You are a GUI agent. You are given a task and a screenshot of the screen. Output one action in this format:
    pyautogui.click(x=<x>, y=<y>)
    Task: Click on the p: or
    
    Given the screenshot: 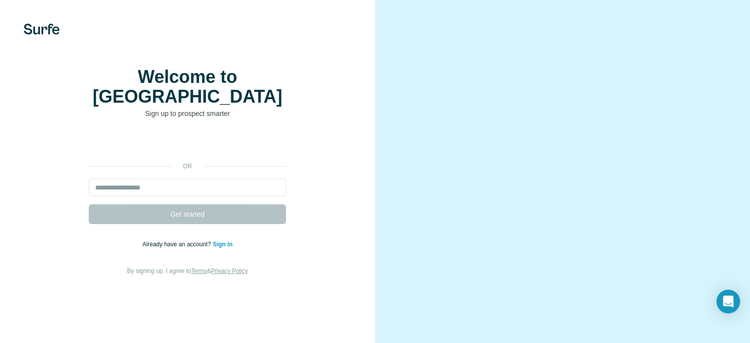 What is the action you would take?
    pyautogui.click(x=187, y=166)
    